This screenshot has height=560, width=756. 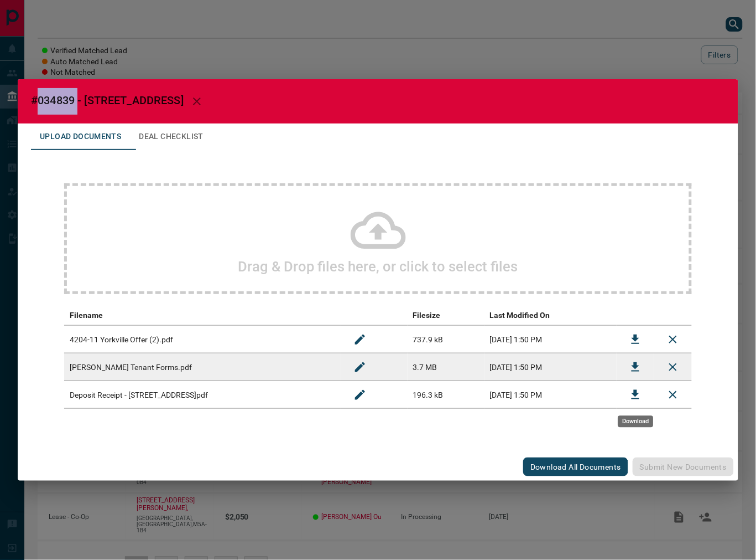 What do you see at coordinates (674, 315) in the screenshot?
I see `th: delete file action column` at bounding box center [674, 315].